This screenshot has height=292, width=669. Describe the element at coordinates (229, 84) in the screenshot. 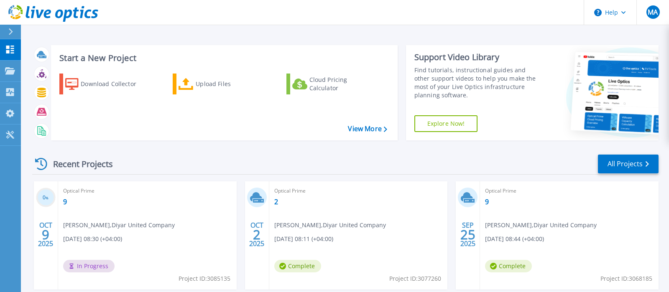

I see `div: Upload Files` at that location.